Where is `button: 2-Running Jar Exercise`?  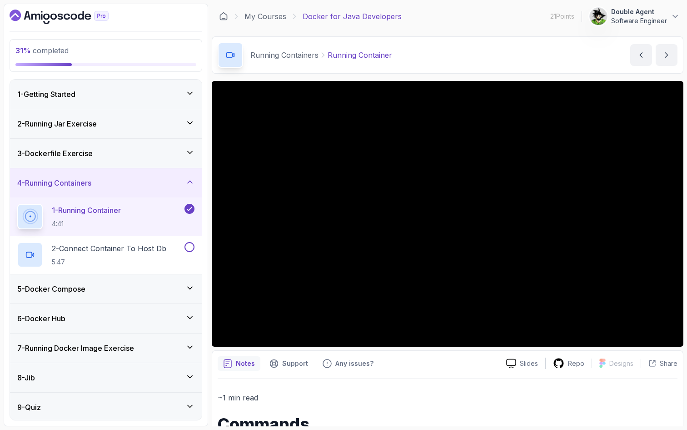
button: 2-Running Jar Exercise is located at coordinates (106, 124).